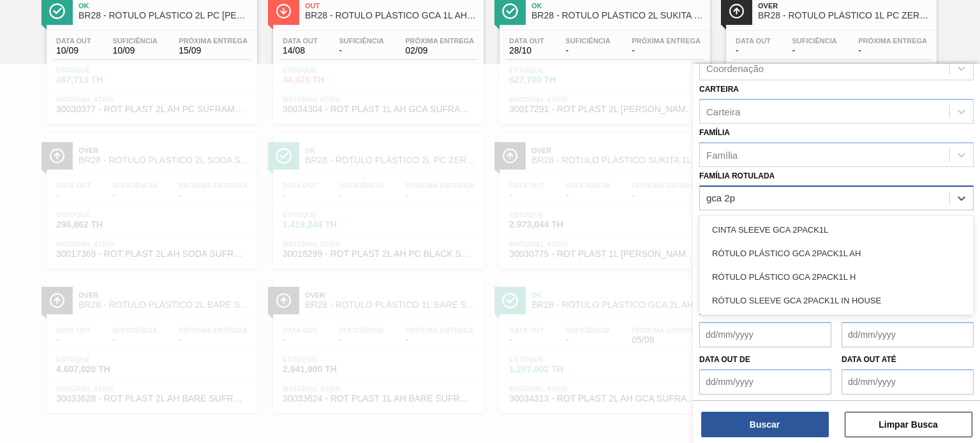  I want to click on label: Família, so click(715, 133).